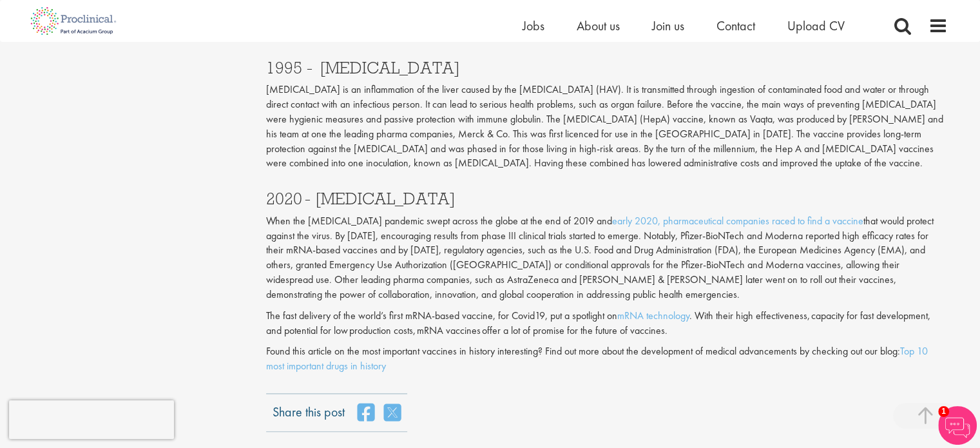  What do you see at coordinates (393, 413) in the screenshot?
I see `a: share on twitter` at bounding box center [393, 413].